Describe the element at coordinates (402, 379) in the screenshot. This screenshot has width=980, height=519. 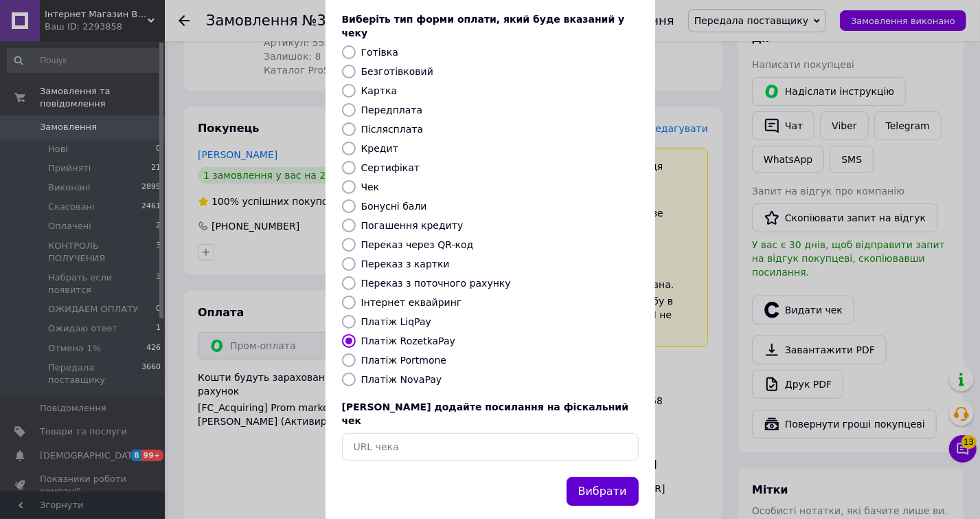
I see `label: Платіж NovaPay` at that location.